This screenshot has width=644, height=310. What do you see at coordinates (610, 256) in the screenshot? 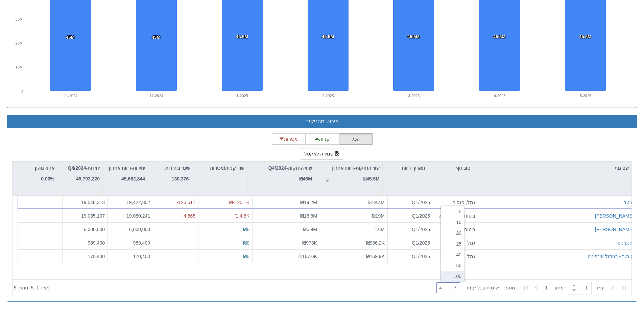
I see `div: ק.ה.ר - בניהול אינפיניטי` at bounding box center [610, 256].